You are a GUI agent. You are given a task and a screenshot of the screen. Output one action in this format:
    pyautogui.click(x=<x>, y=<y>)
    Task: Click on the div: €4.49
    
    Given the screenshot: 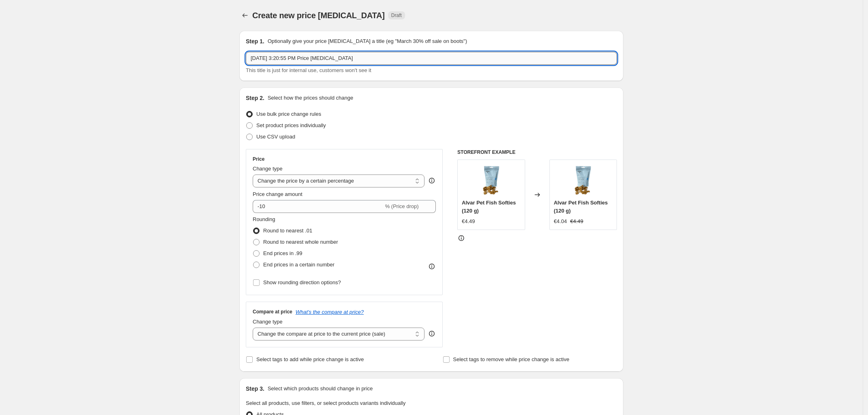 What is the action you would take?
    pyautogui.click(x=468, y=221)
    